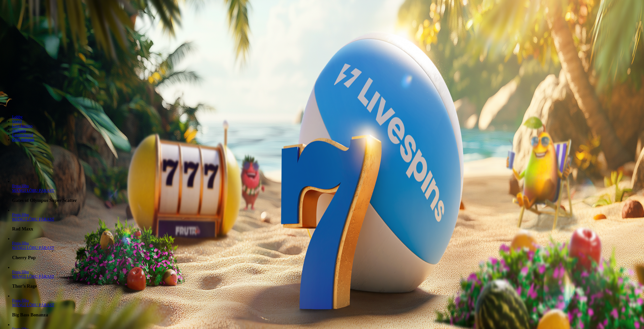 Image resolution: width=644 pixels, height=329 pixels. I want to click on a: Lobby, so click(18, 117).